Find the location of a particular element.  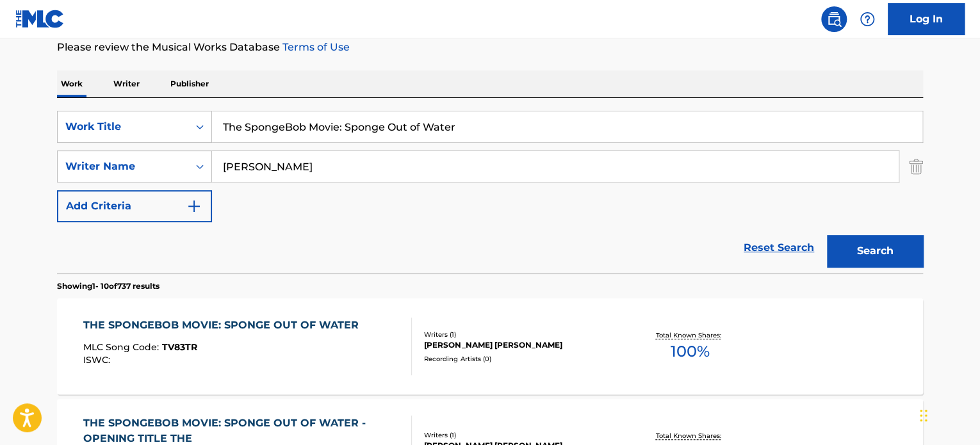

p: Work is located at coordinates (72, 83).